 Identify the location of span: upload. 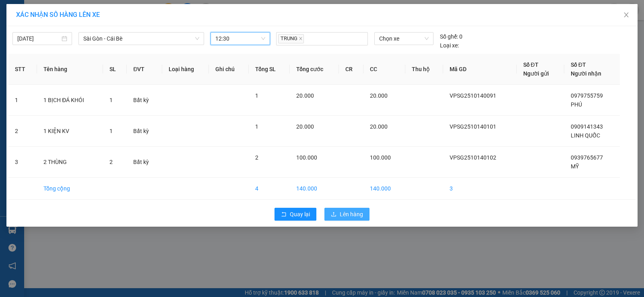
(334, 215).